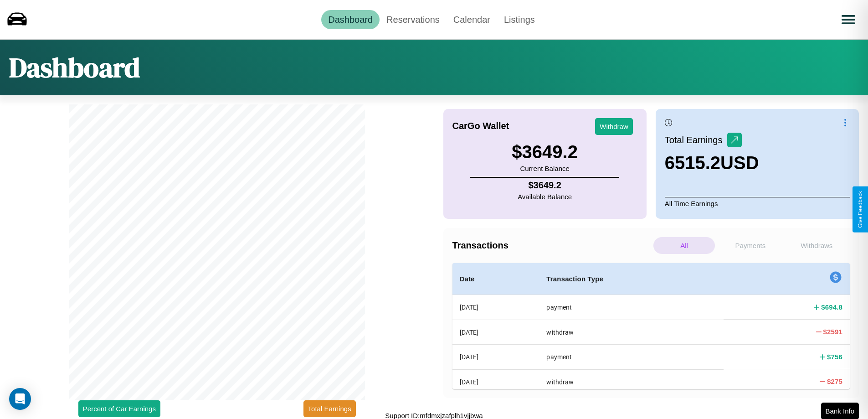  Describe the element at coordinates (832, 306) in the screenshot. I see `h4: $ 694.8` at that location.